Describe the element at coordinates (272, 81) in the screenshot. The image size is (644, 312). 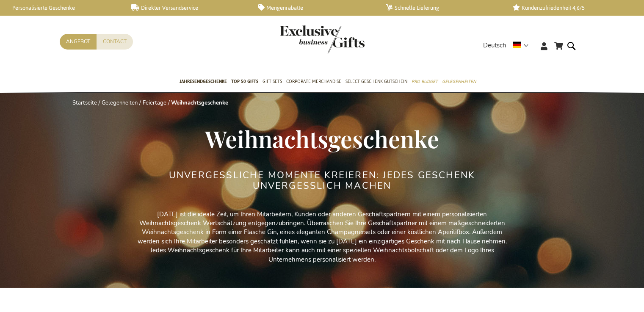
I see `span: Gift Sets` at that location.